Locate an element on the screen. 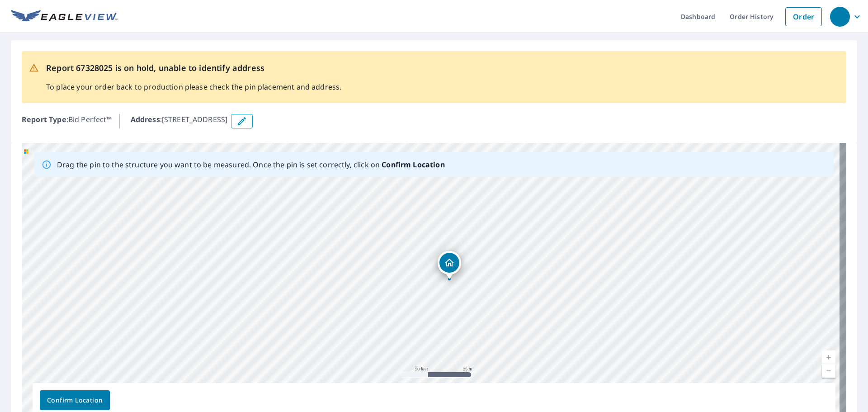 The image size is (868, 412). b: Report Type is located at coordinates (44, 119).